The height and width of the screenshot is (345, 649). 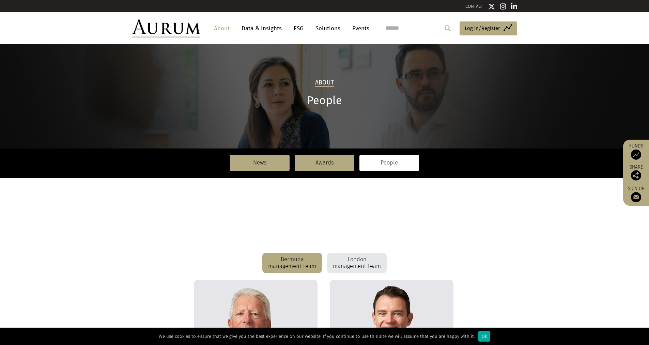 What do you see at coordinates (324, 163) in the screenshot?
I see `a: Awards` at bounding box center [324, 163].